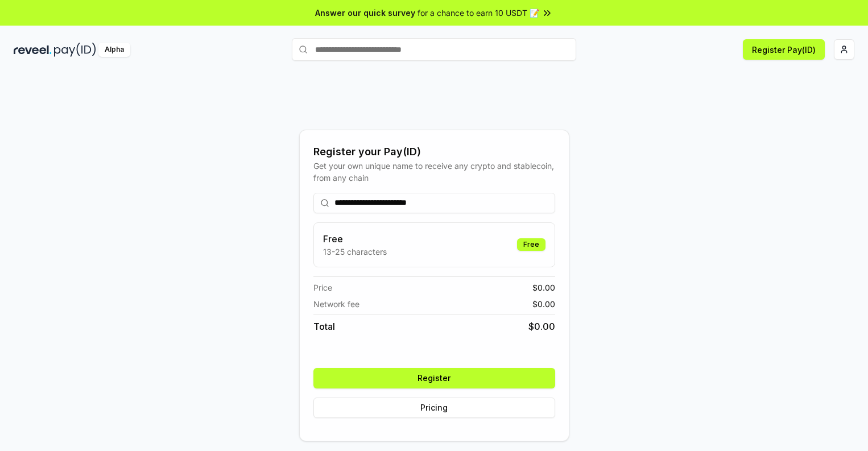 The width and height of the screenshot is (868, 451). I want to click on img: reveel_dark, so click(32, 49).